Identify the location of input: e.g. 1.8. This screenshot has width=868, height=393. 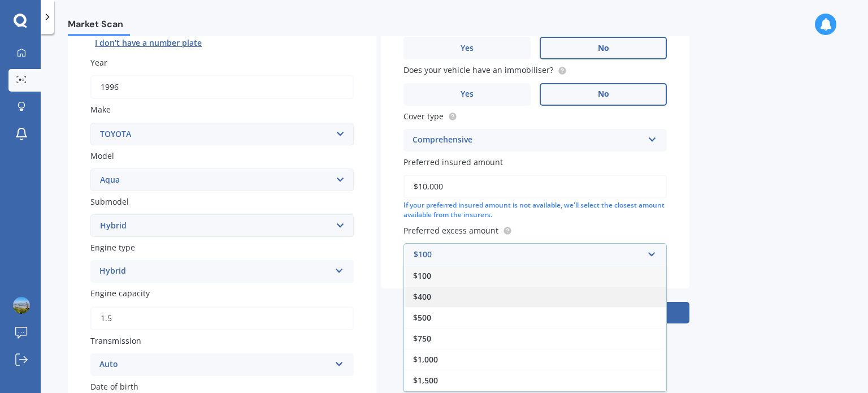
(222, 318).